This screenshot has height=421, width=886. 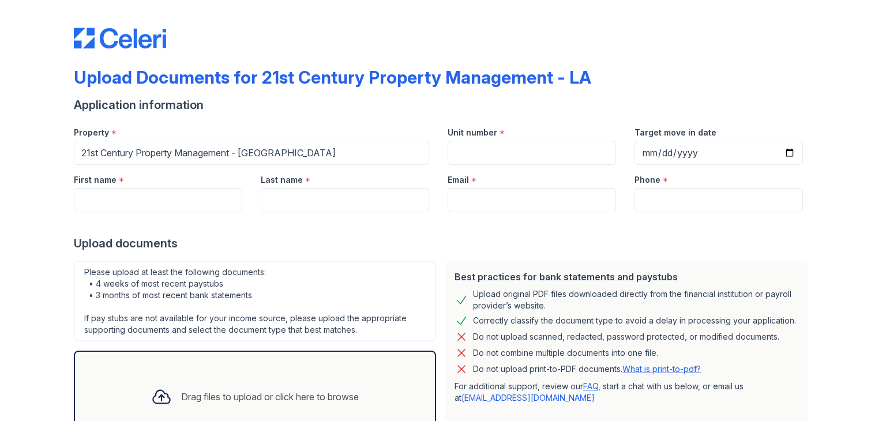 I want to click on label: First name, so click(x=95, y=180).